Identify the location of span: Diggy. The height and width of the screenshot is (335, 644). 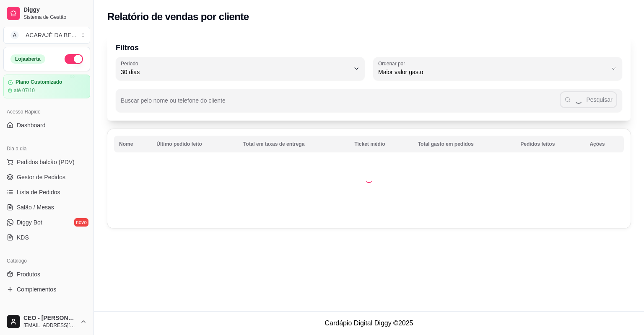
(55, 10).